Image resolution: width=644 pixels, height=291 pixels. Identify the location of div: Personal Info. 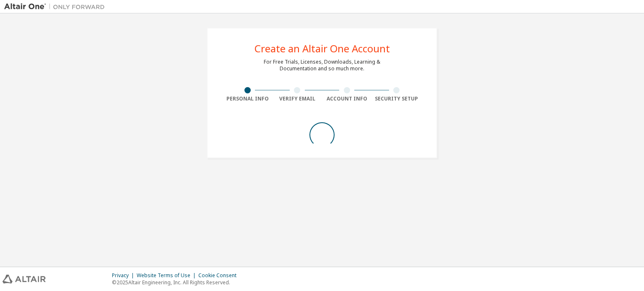
(248, 99).